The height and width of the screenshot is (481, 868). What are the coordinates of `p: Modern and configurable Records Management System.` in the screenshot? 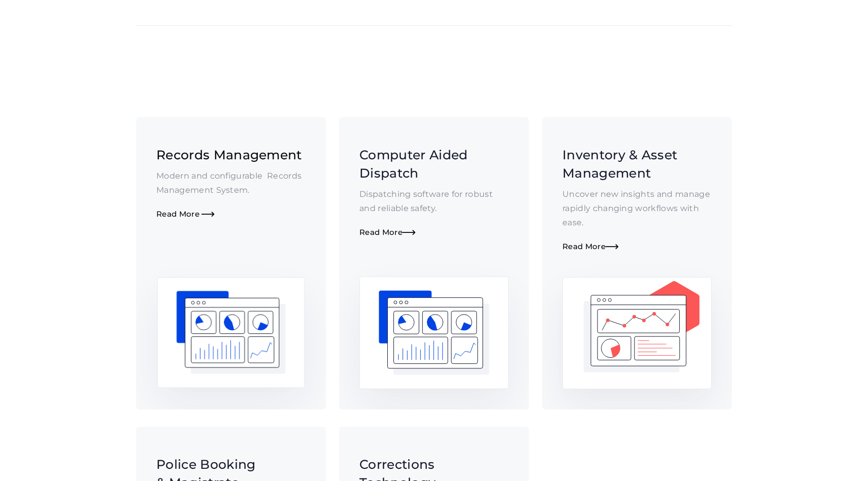 It's located at (231, 183).